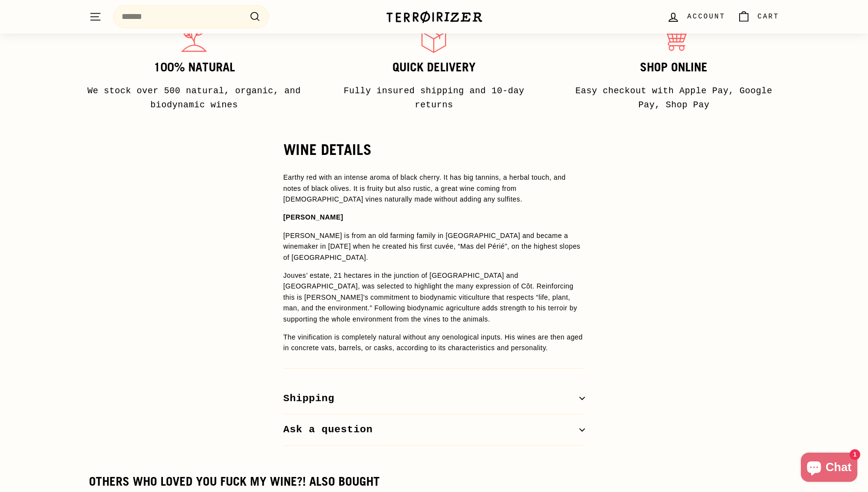  Describe the element at coordinates (434, 99) in the screenshot. I see `p: Fully insured shipping and 10-day returns` at that location.